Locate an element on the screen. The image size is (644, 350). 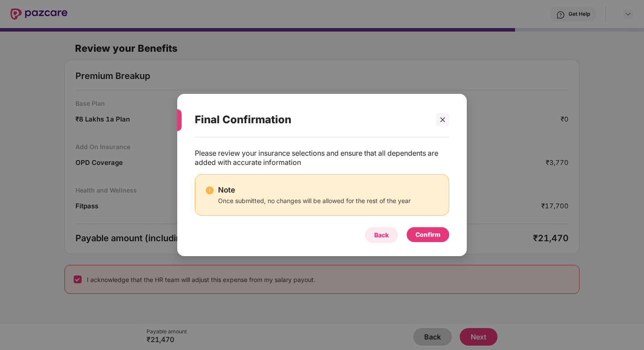
div: Once submitted, no changes will be allowed for the rest of the year is located at coordinates (314, 200).